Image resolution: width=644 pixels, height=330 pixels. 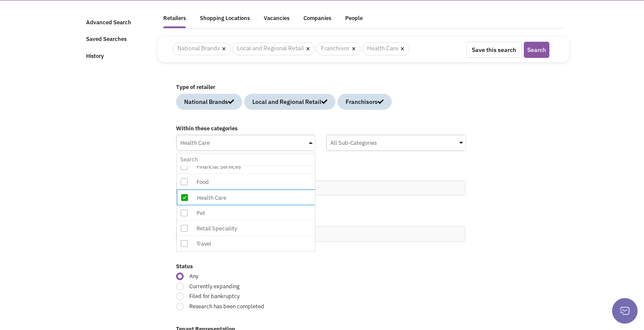 What do you see at coordinates (116, 39) in the screenshot?
I see `a: Saved Searches` at bounding box center [116, 39].